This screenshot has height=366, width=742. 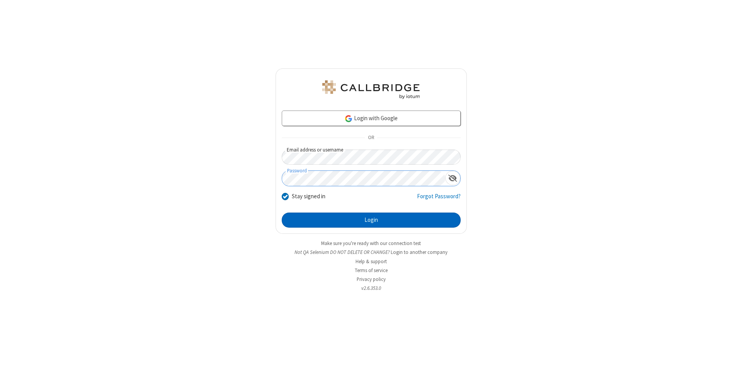 I want to click on a: Make sure you're ready with our connection test, so click(x=371, y=243).